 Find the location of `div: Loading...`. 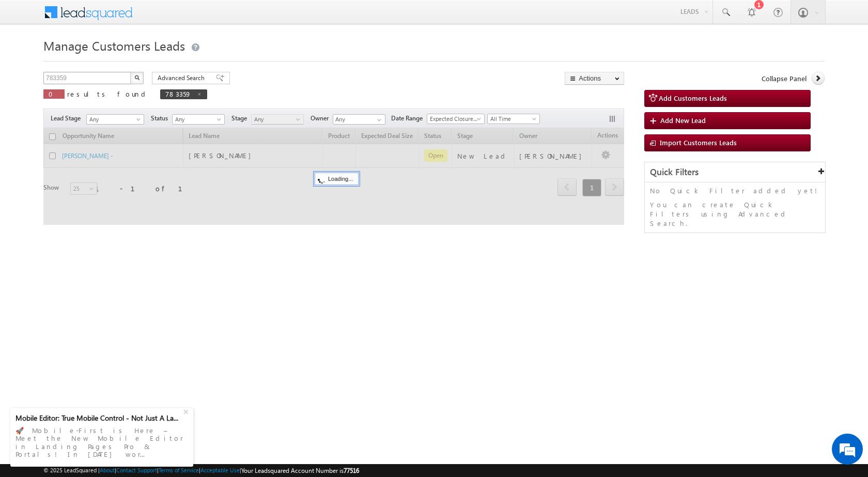

div: Loading... is located at coordinates (336, 179).